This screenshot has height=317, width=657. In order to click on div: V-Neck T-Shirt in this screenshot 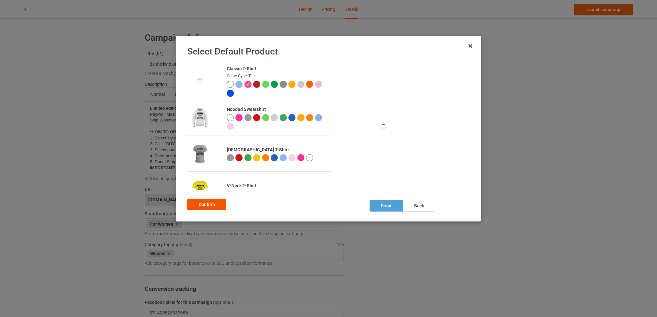, I will do `click(277, 186)`.